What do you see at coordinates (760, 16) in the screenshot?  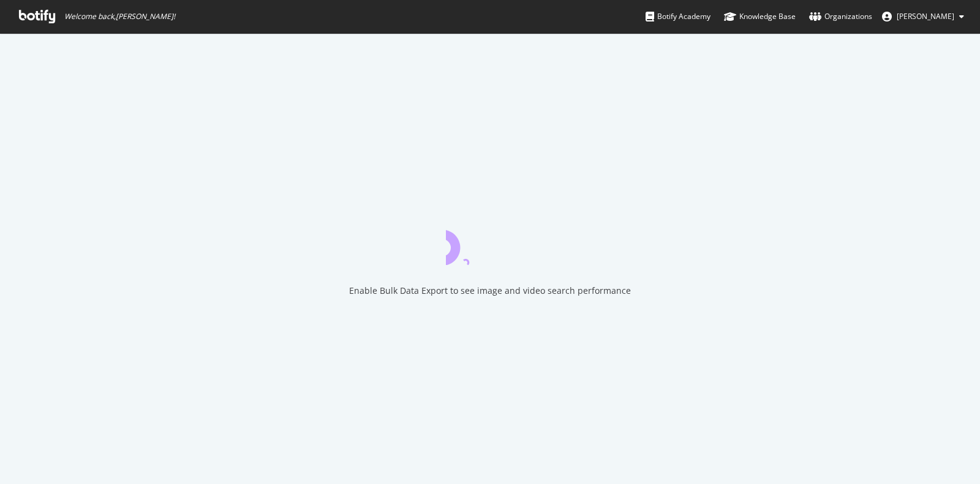 I see `div: Knowledge Base` at bounding box center [760, 16].